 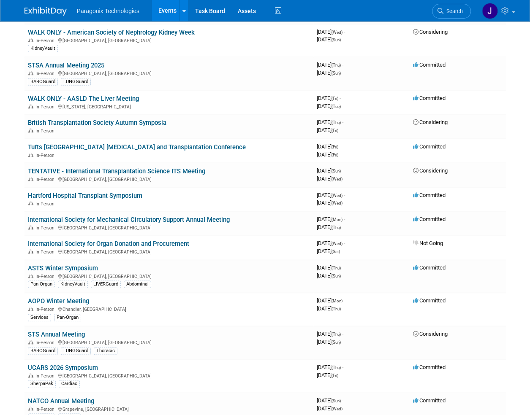 What do you see at coordinates (428, 243) in the screenshot?
I see `span: Not Going` at bounding box center [428, 243].